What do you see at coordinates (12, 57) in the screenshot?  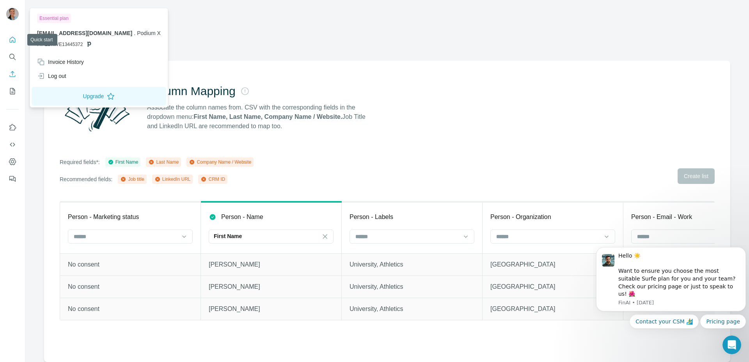 I see `button: Search` at bounding box center [12, 57].